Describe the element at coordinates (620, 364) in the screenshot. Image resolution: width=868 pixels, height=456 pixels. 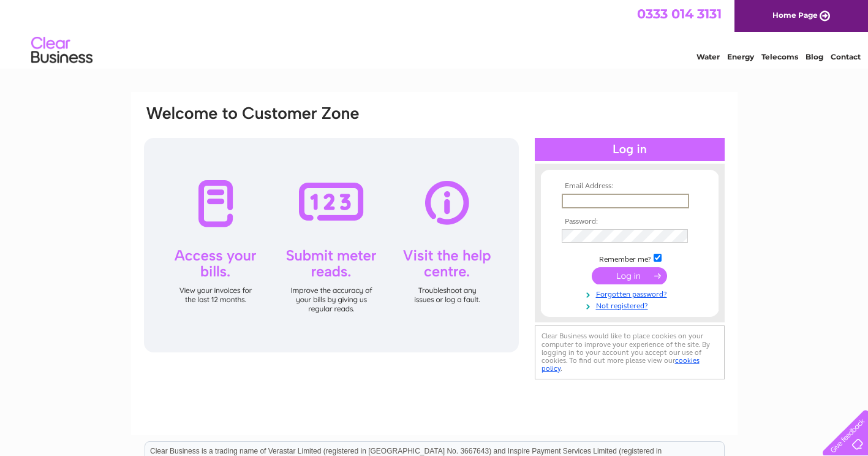
I see `a: cookies policy` at that location.